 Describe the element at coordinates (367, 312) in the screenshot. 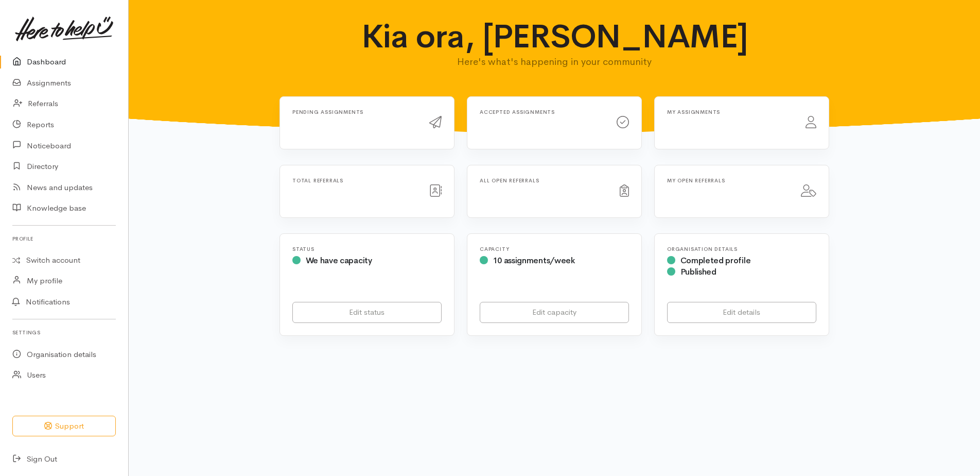

I see `a: Edit status` at that location.